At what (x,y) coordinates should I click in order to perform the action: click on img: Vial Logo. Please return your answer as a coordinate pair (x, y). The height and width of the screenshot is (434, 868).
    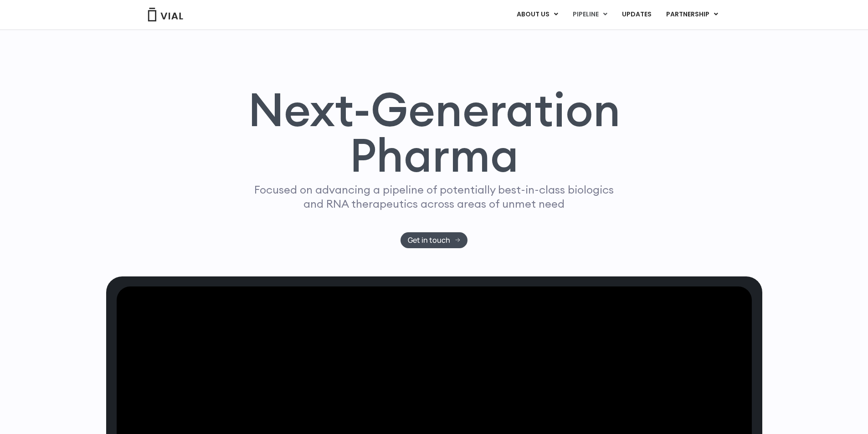
    Looking at the image, I should click on (166, 14).